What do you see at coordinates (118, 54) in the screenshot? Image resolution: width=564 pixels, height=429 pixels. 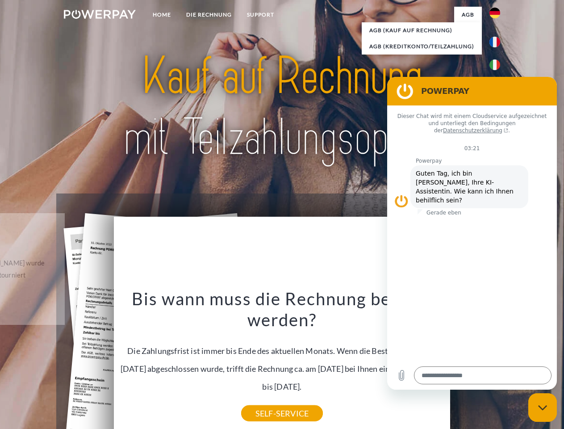 I see `svg: (wird in einer neuen Registerkarte geöffnet)` at bounding box center [118, 54].